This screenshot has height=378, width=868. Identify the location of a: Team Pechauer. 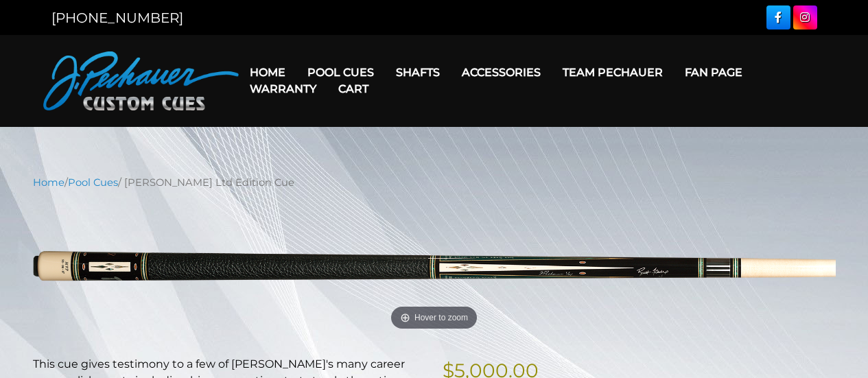
(613, 72).